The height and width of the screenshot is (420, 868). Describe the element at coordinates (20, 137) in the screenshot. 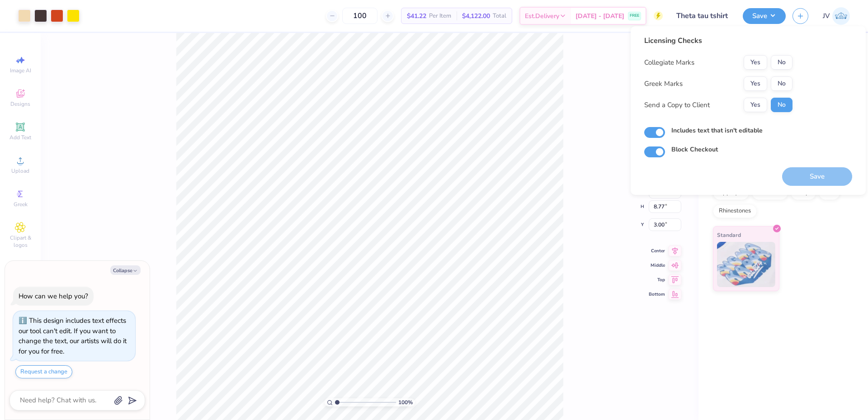

I see `span: Add Text` at that location.